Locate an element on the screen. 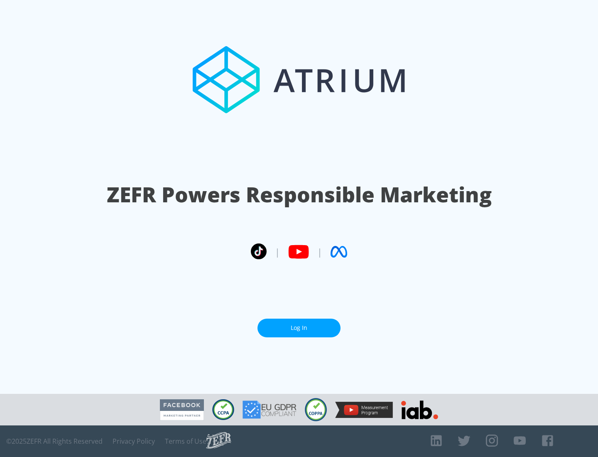 The height and width of the screenshot is (457, 598). h1: ZEFR Powers Responsible Marketing is located at coordinates (299, 194).